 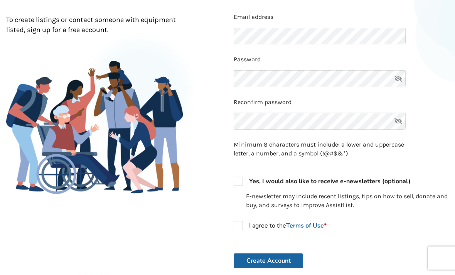 I want to click on p: To create listings or contact someone with equipment listed, sign up for a free account., so click(x=94, y=25).